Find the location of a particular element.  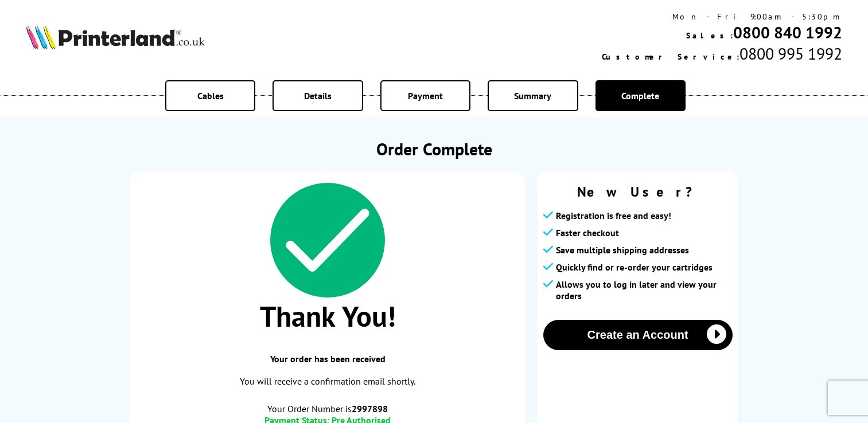

span: Complete is located at coordinates (640, 95).